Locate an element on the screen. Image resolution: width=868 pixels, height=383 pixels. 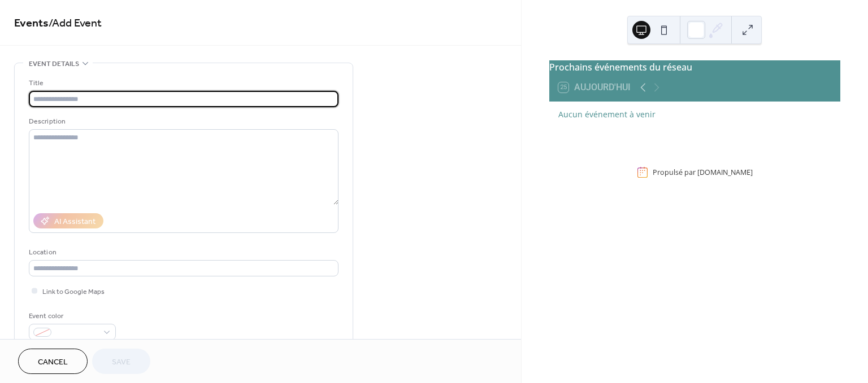
button: Cancel is located at coordinates (52, 361).